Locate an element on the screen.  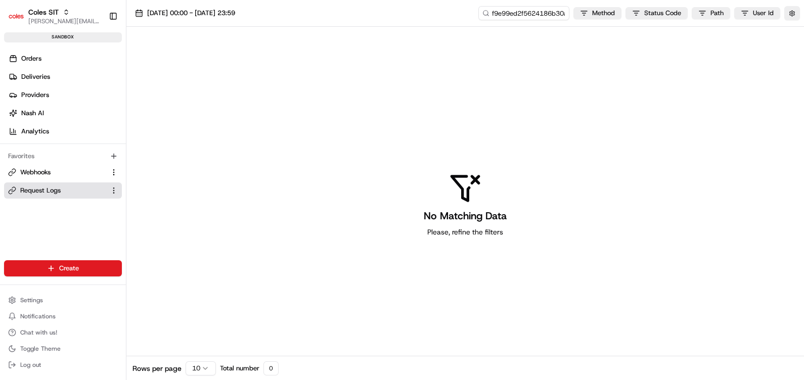
button: Log out is located at coordinates (63, 365).